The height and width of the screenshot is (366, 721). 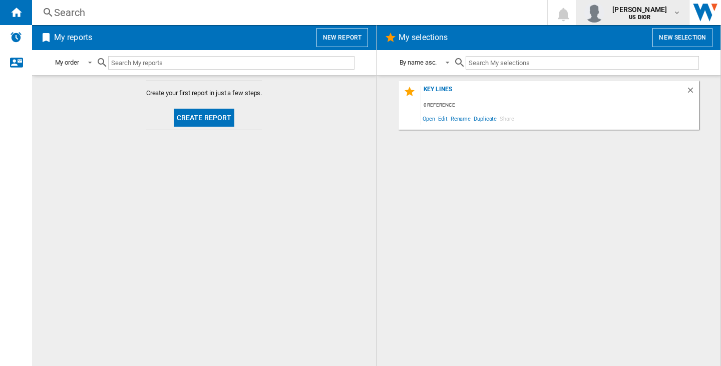 What do you see at coordinates (204, 118) in the screenshot?
I see `button: Create report` at bounding box center [204, 118].